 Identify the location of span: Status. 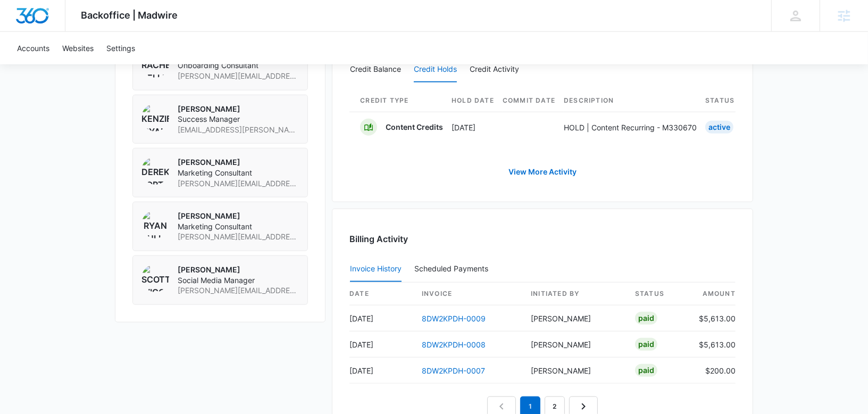
(720, 101).